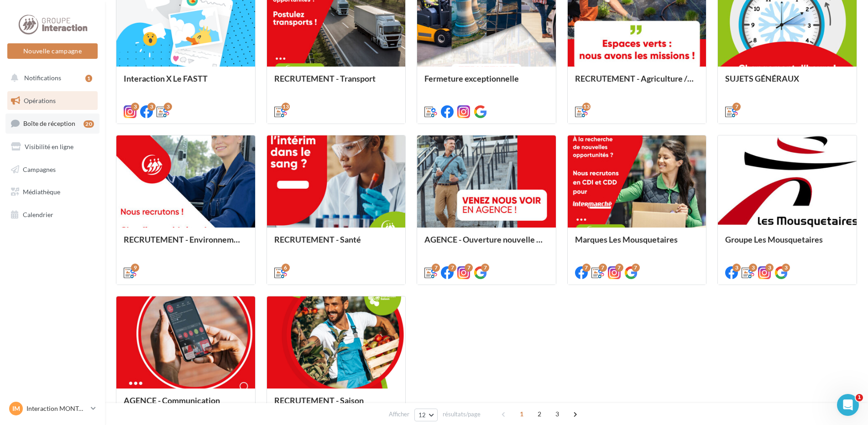 The height and width of the screenshot is (425, 868). What do you see at coordinates (425, 415) in the screenshot?
I see `button: 12` at bounding box center [425, 415].